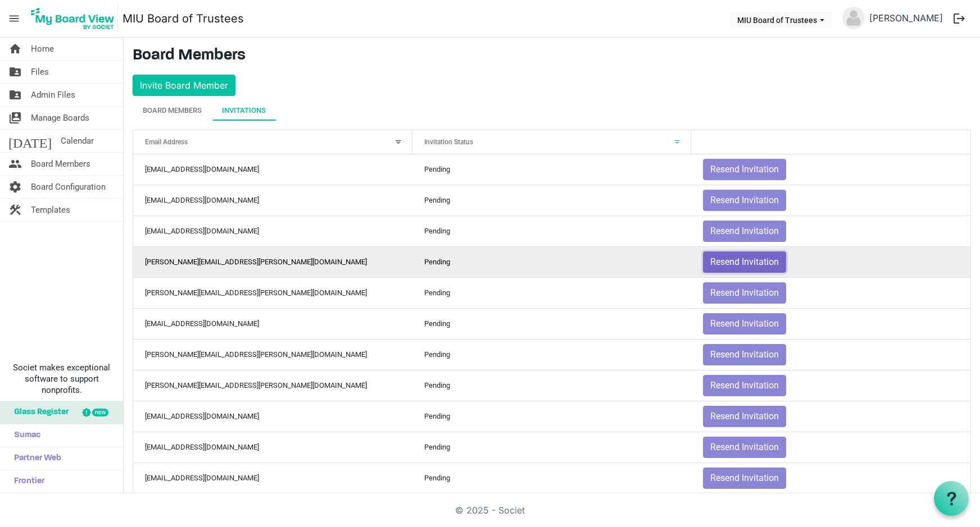 This screenshot has width=980, height=527. What do you see at coordinates (77, 141) in the screenshot?
I see `span: Calendar` at bounding box center [77, 141].